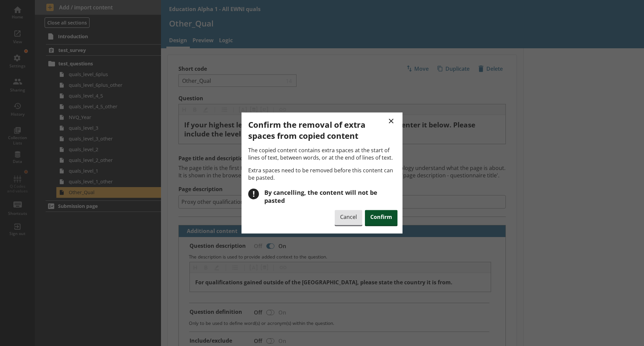 The width and height of the screenshot is (644, 346). What do you see at coordinates (381, 217) in the screenshot?
I see `button: Confirm` at bounding box center [381, 217].